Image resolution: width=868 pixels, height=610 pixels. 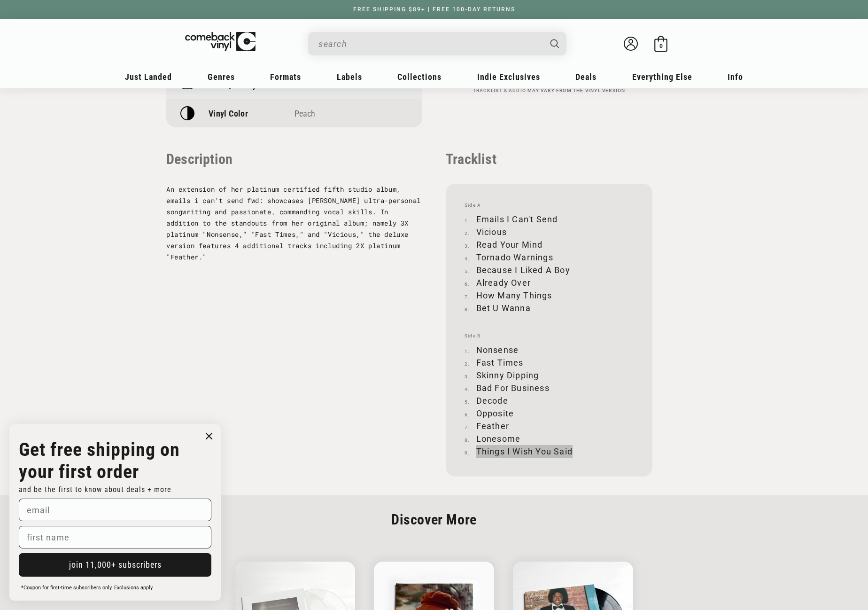 I want to click on li: Things I Wish You Said, so click(x=549, y=451).